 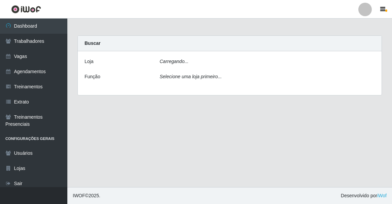 What do you see at coordinates (382, 195) in the screenshot?
I see `a: iWof` at bounding box center [382, 195].